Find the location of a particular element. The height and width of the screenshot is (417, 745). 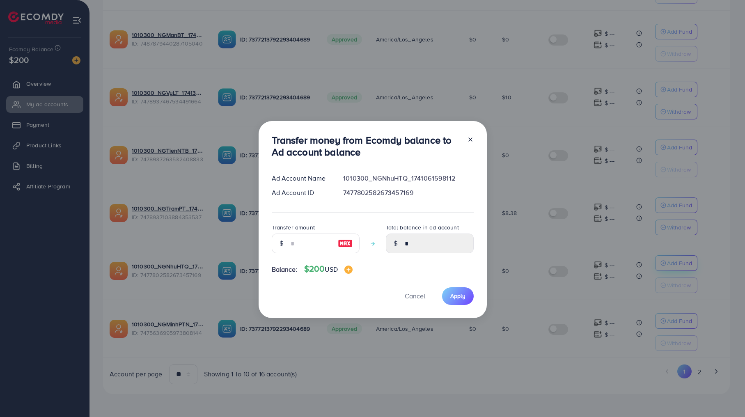

button: Apply is located at coordinates (458, 296).